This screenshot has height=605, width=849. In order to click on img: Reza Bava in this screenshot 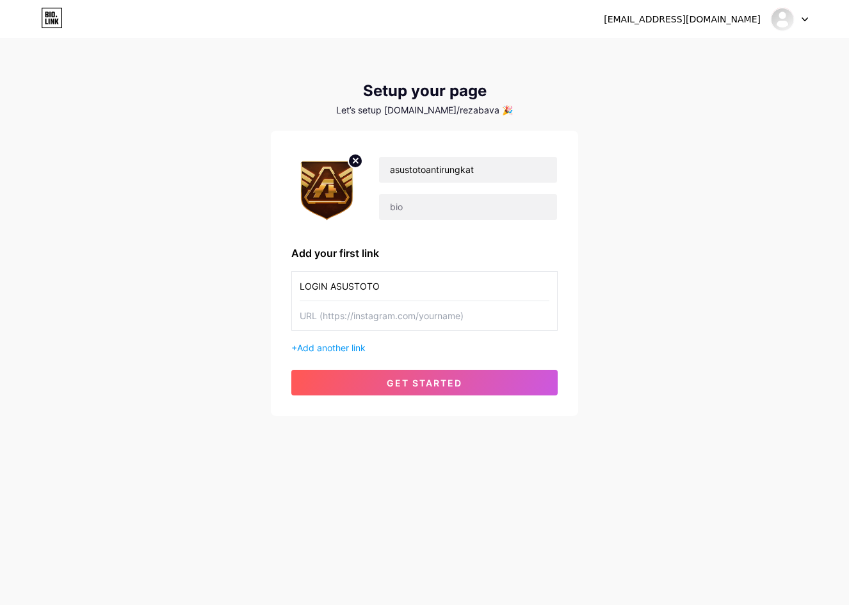, I will do `click(783, 19)`.